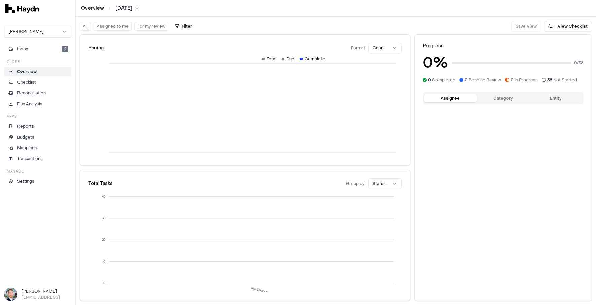 The height and width of the screenshot is (305, 596). Describe the element at coordinates (110, 8) in the screenshot. I see `nav: breadcrumb` at that location.